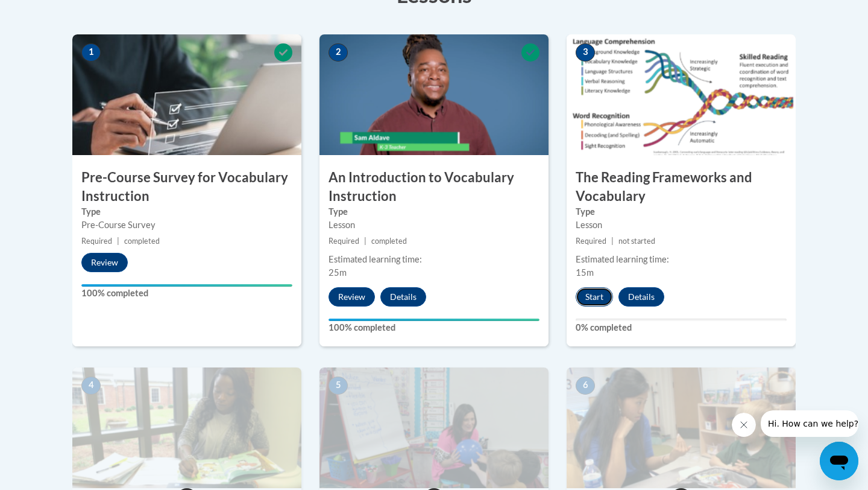 This screenshot has height=490, width=868. I want to click on button: Start, so click(595, 297).